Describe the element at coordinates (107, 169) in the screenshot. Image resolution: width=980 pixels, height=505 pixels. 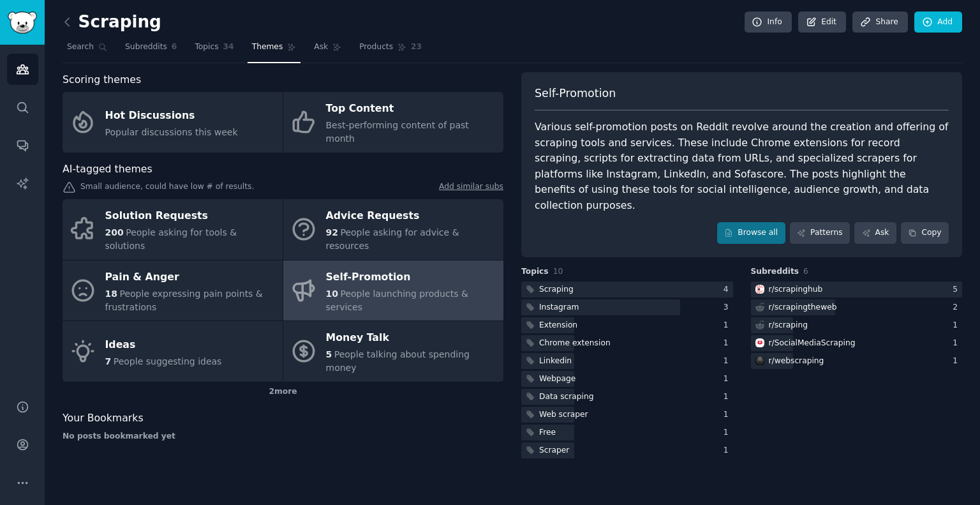
I see `span: AI-tagged themes` at that location.